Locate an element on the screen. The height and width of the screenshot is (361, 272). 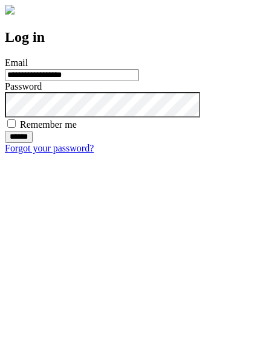
img: logo-4e3dc11c47720685a147b03b5a06dd966a58ff35d612b21f08c02c0306f2b779.png is located at coordinates (10, 10).